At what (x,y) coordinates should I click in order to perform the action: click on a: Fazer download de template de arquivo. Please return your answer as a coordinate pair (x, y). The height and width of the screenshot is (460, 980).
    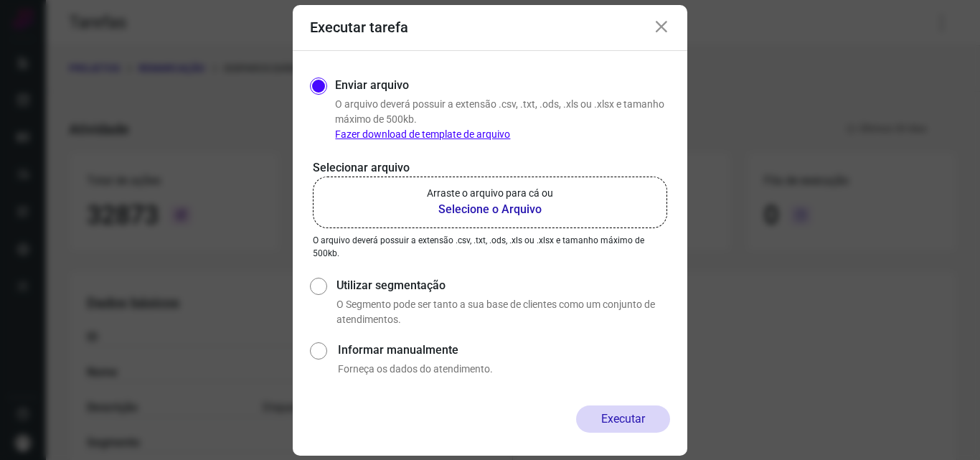
    Looking at the image, I should click on (422, 134).